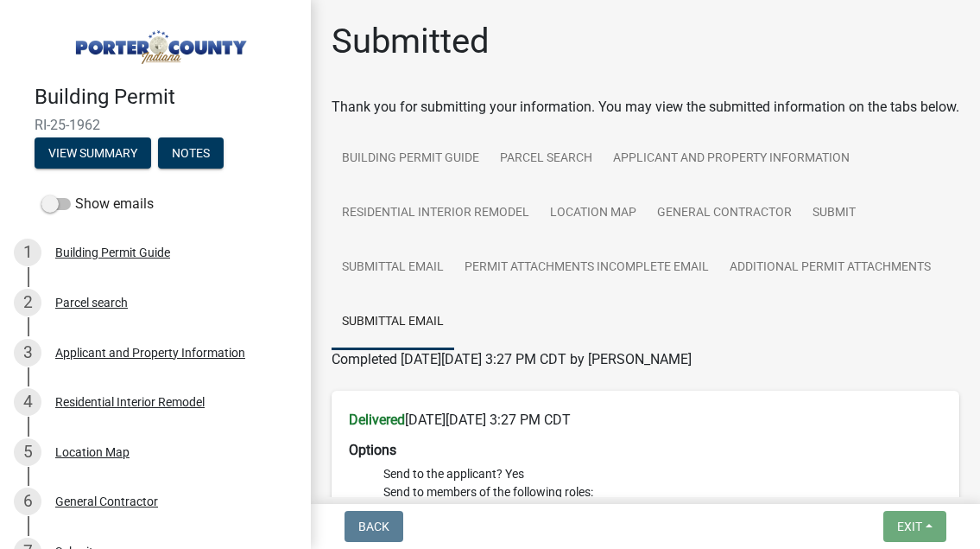  Describe the element at coordinates (27, 501) in the screenshot. I see `div: 6` at that location.